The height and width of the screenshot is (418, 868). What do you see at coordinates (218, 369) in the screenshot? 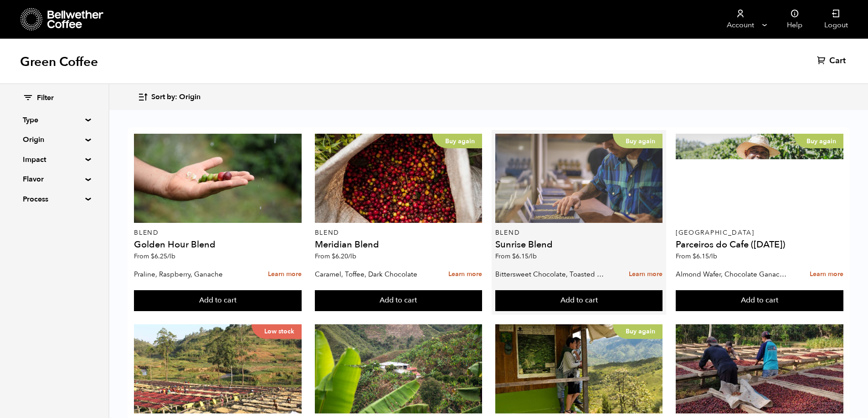
I see `a: Low stock` at bounding box center [218, 369].